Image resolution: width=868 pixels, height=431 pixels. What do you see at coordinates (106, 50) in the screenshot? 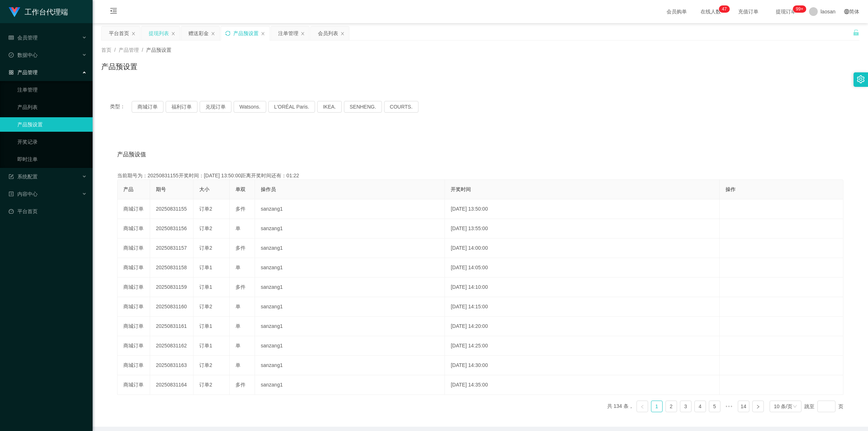
I see `span: 首页` at bounding box center [106, 50].